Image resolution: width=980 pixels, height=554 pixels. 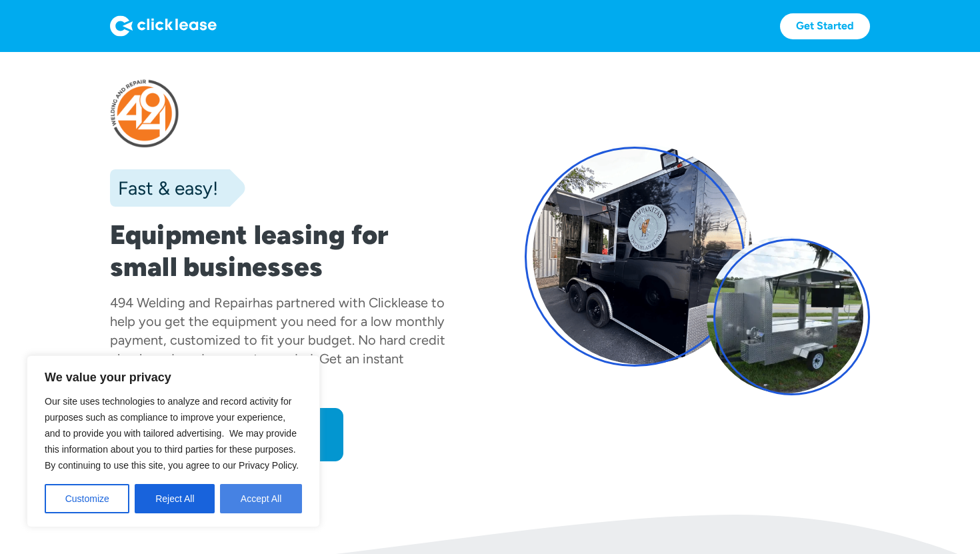 I want to click on button: Accept All, so click(x=261, y=499).